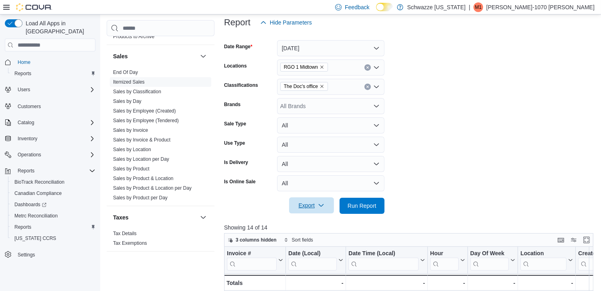 The image size is (601, 291). I want to click on span: Inventory, so click(55, 138).